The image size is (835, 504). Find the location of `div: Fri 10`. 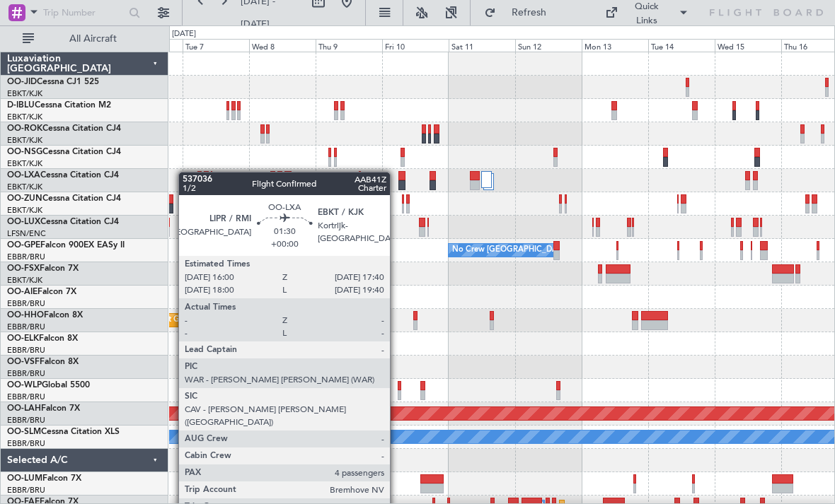

div: Fri 10 is located at coordinates (415, 45).